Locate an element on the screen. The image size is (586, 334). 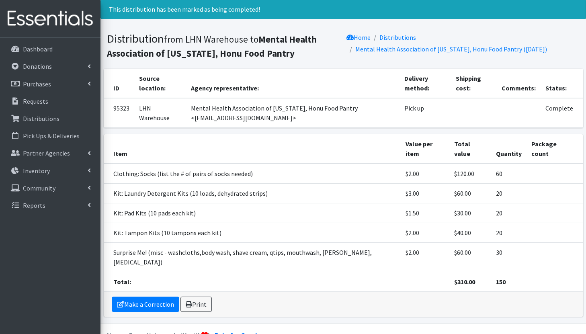
td: $30.00 is located at coordinates (471, 213).